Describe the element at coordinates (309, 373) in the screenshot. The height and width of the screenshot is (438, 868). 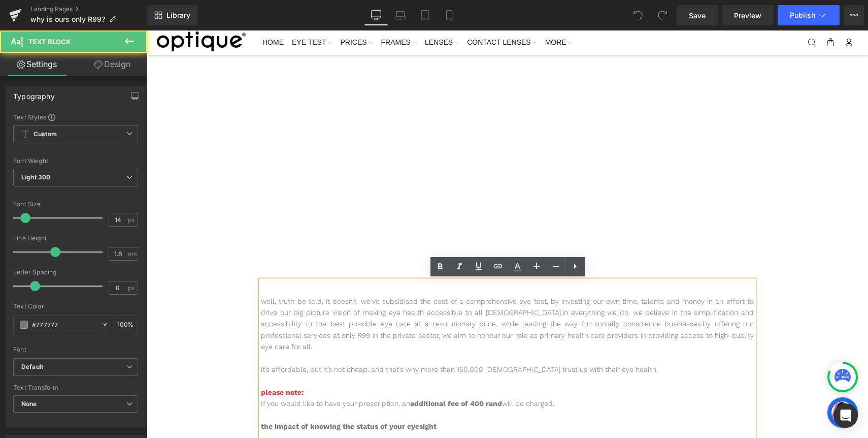
I see `span: additional fee of 400 rand` at that location.